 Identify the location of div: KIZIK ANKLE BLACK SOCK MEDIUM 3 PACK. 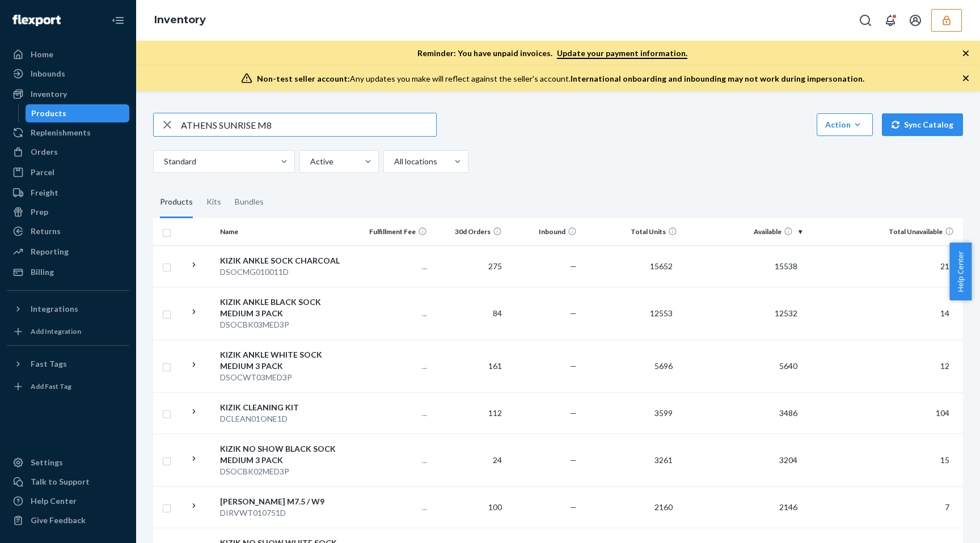
(286, 308).